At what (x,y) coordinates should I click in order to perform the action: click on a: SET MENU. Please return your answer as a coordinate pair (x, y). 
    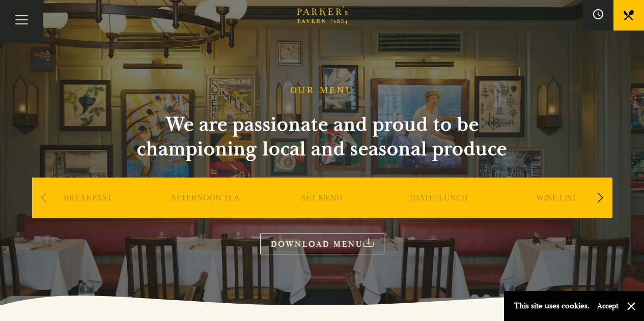
    Looking at the image, I should click on (322, 214).